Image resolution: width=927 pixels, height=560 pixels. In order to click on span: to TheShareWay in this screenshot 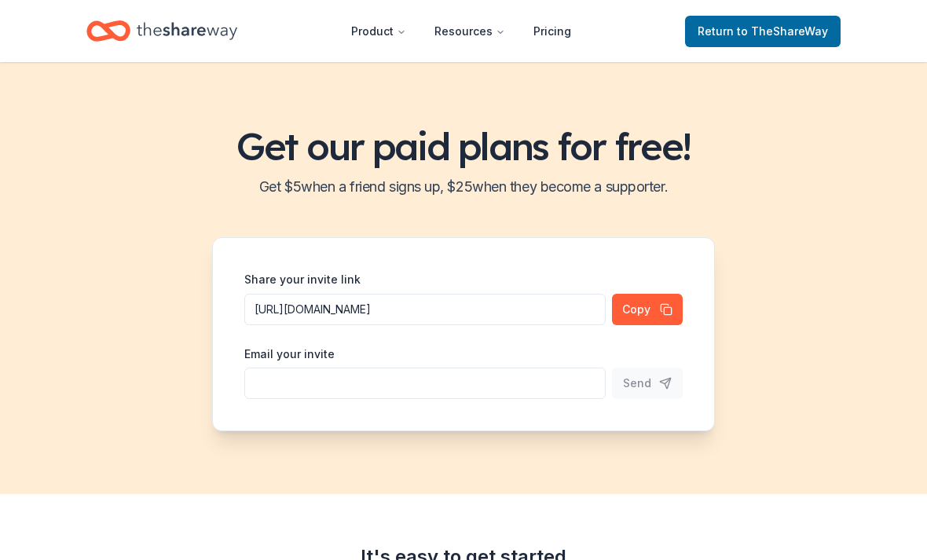, I will do `click(782, 30)`.